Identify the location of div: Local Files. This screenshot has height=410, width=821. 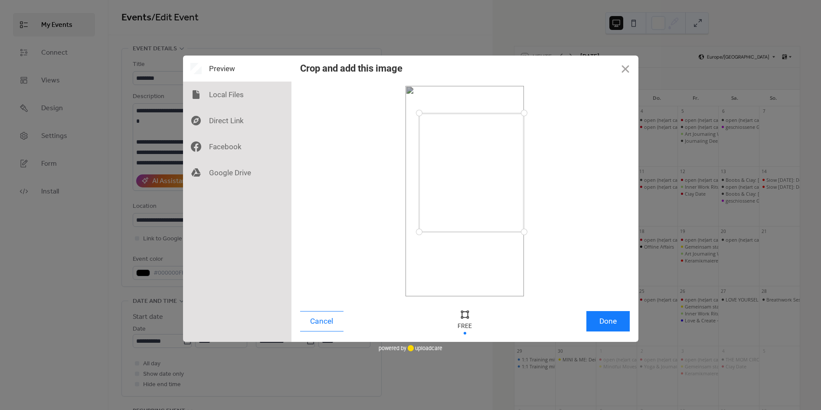
(237, 95).